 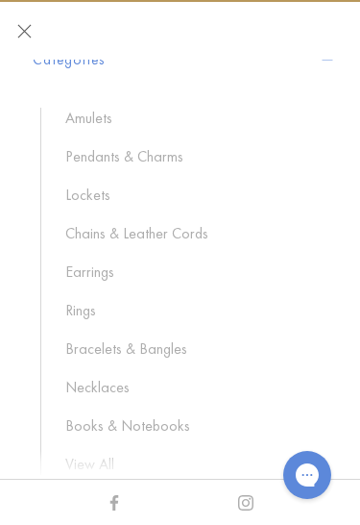 I want to click on button: Categories, so click(x=185, y=60).